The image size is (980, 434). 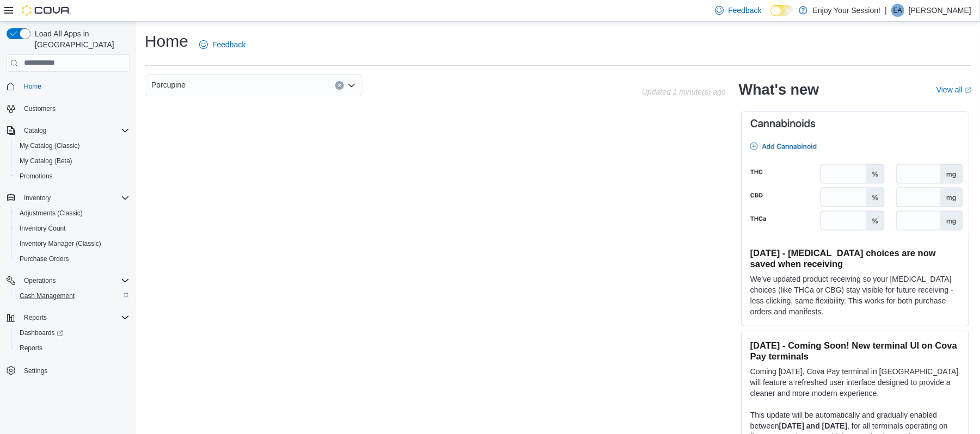 What do you see at coordinates (50, 146) in the screenshot?
I see `a: My Catalog (Classic)` at bounding box center [50, 146].